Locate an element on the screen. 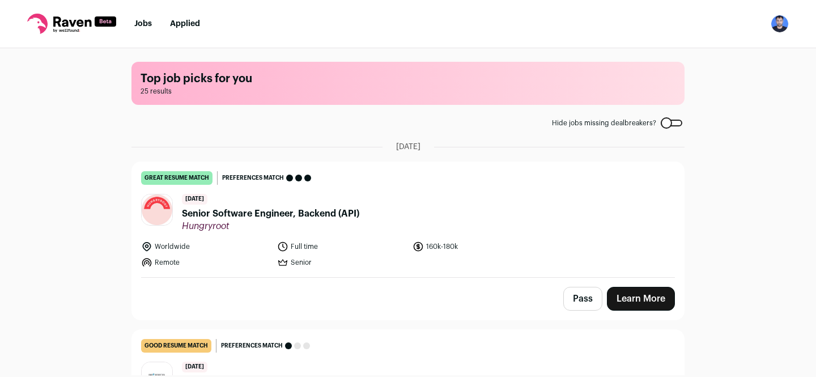  h1: Top job picks for you is located at coordinates (408, 79).